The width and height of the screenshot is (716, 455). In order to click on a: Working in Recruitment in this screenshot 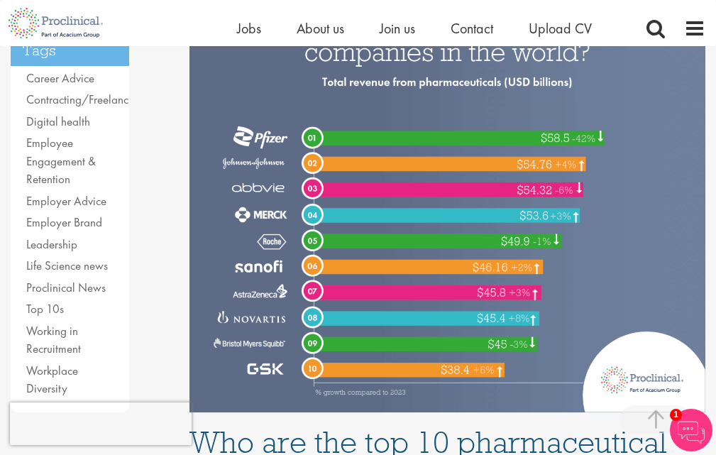, I will do `click(53, 340)`.